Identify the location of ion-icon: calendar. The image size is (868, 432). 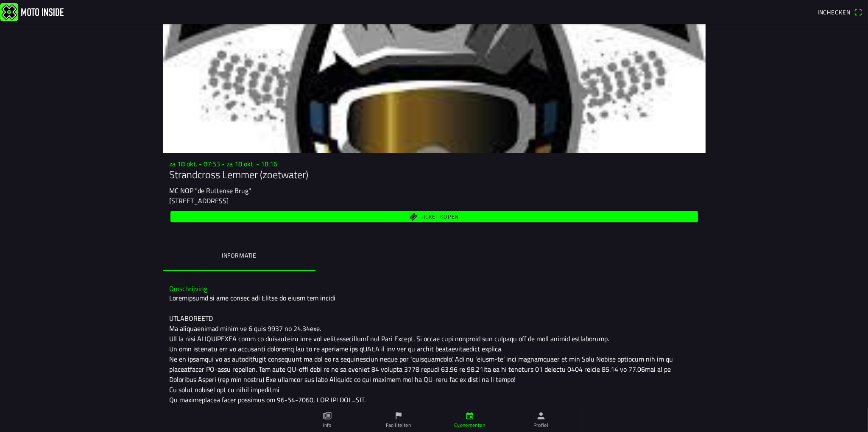
(470, 416).